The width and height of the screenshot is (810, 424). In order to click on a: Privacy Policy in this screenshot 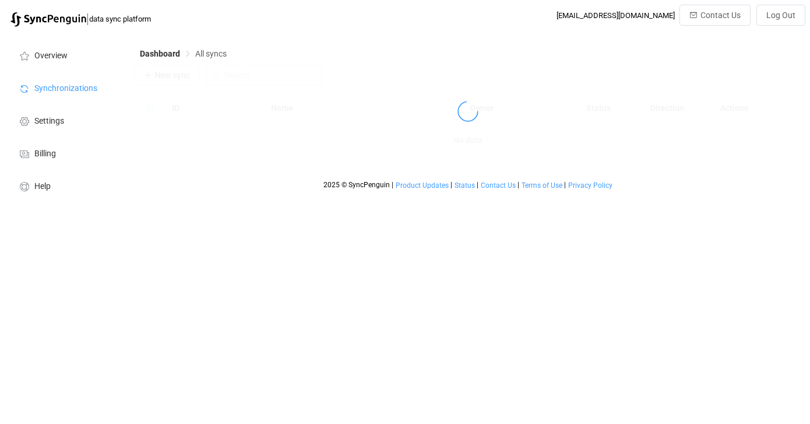, I will do `click(590, 185)`.